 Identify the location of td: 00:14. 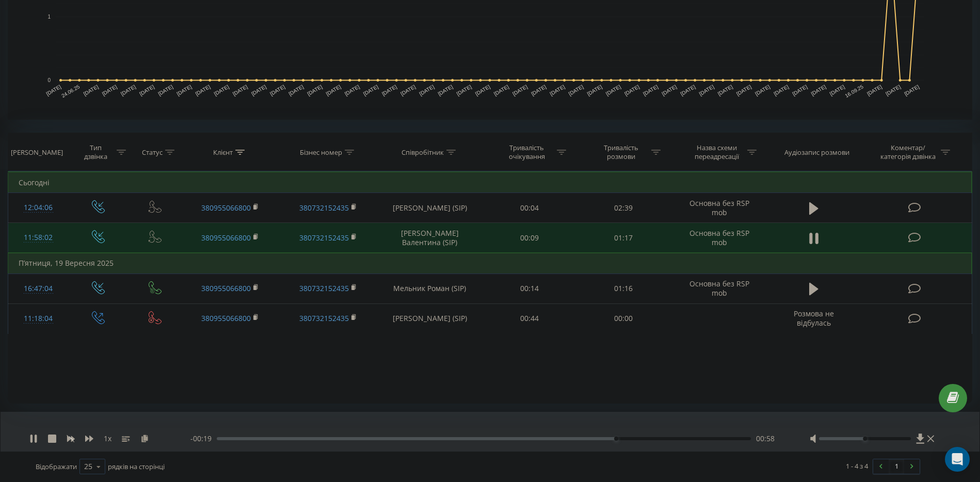
(530, 288).